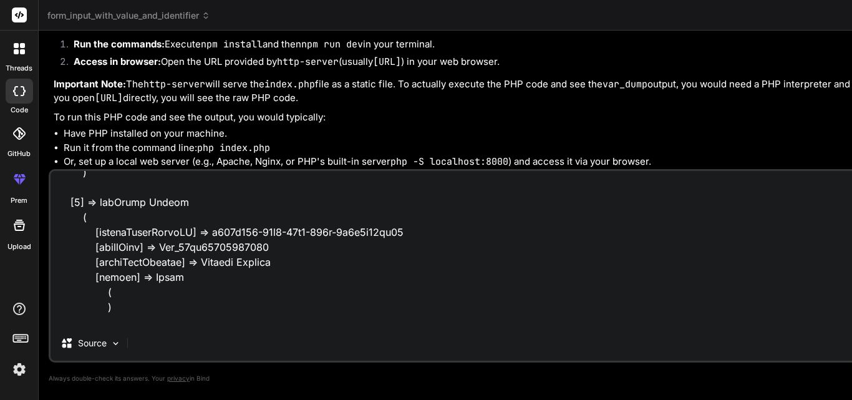  Describe the element at coordinates (115, 343) in the screenshot. I see `img: Pick Models` at that location.